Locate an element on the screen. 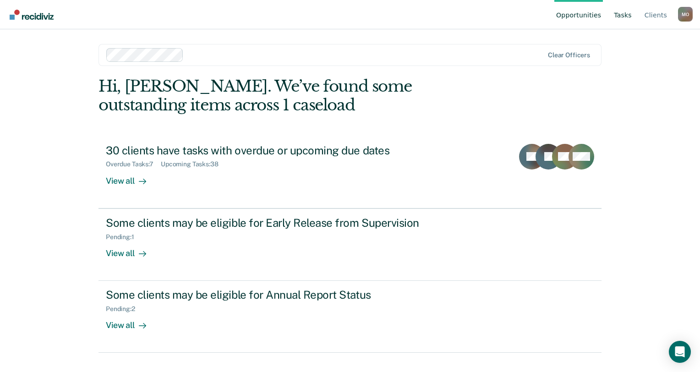 The width and height of the screenshot is (700, 372). div: Some clients may be eligible for Annual Report Status is located at coordinates (266, 294).